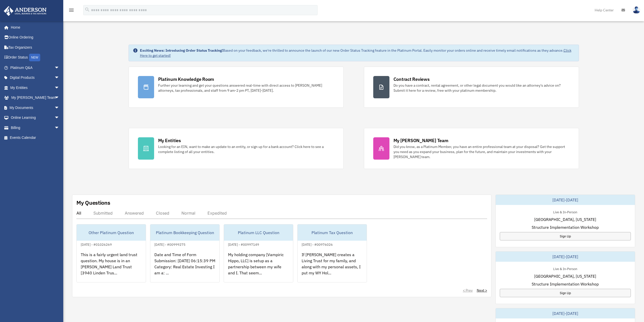 The image size is (644, 322). What do you see at coordinates (259, 232) in the screenshot?
I see `div: Platinum LLC Question` at bounding box center [259, 232].